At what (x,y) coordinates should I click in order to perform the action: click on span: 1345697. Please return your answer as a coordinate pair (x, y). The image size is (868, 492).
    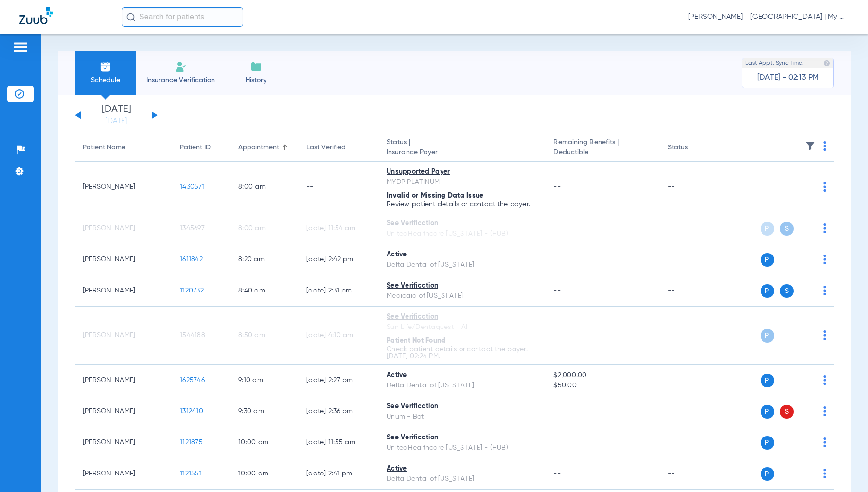
    Looking at the image, I should click on (192, 228).